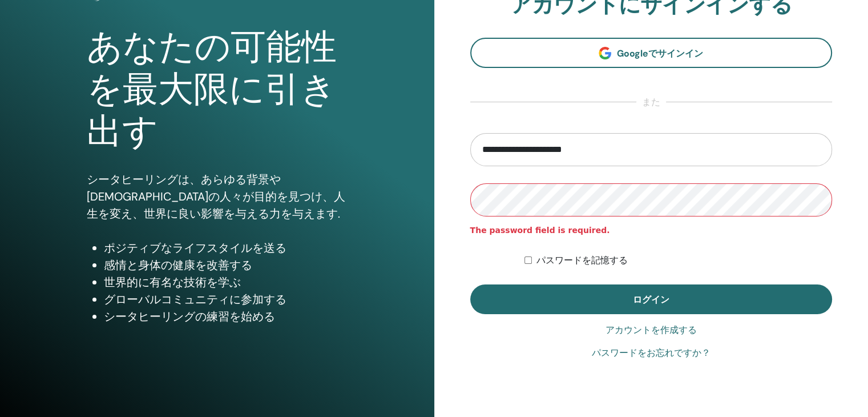 The width and height of the screenshot is (868, 417). I want to click on li: 感情と身体の健康を改善する, so click(225, 265).